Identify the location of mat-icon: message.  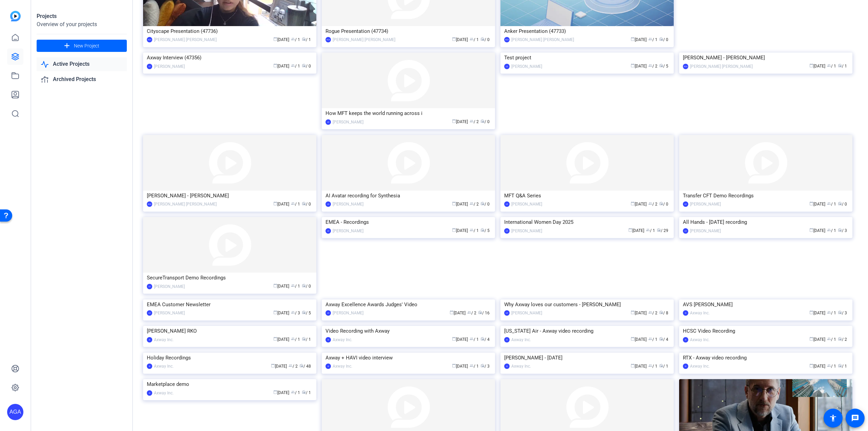
(855, 418).